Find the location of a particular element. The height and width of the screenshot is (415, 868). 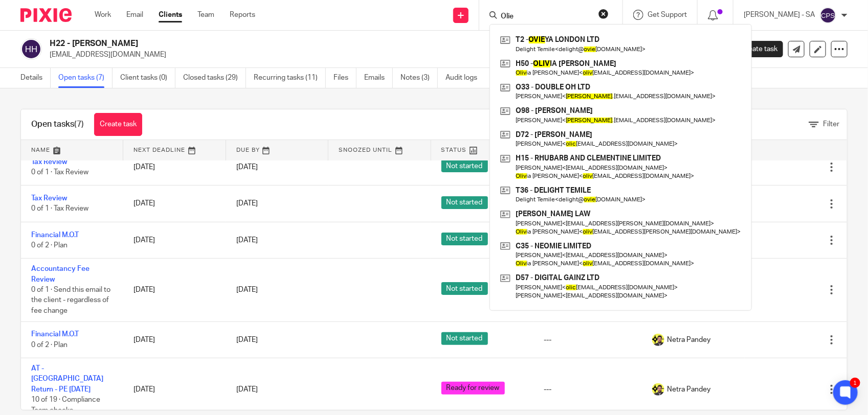

span: Ready for review is located at coordinates (473, 388).